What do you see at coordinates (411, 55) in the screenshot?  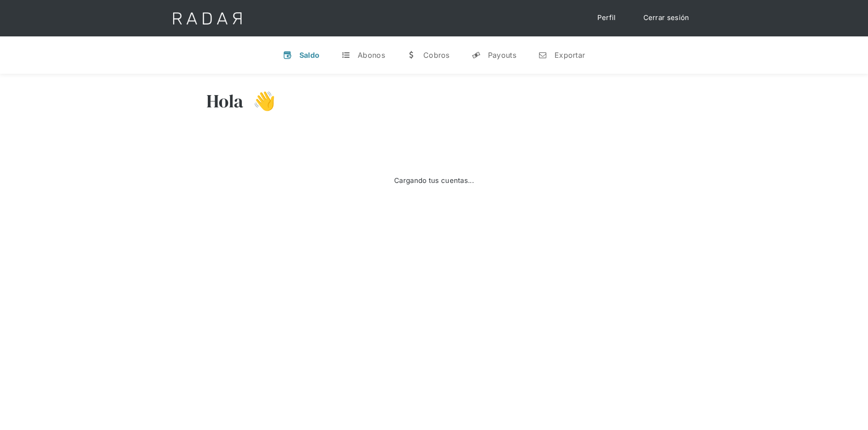 I see `div: w` at bounding box center [411, 55].